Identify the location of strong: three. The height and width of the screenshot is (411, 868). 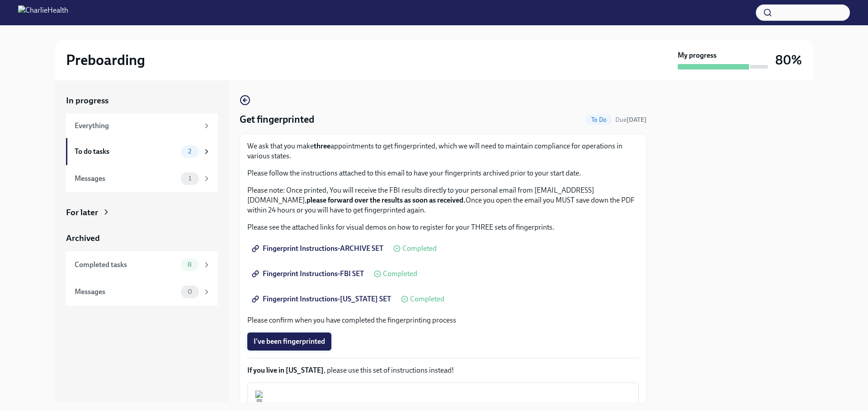
(322, 146).